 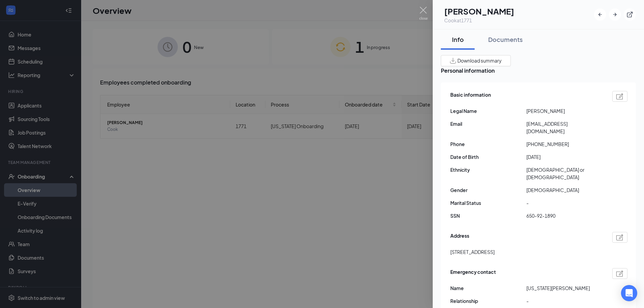 What do you see at coordinates (489, 111) in the screenshot?
I see `span: Legal Name` at bounding box center [489, 111].